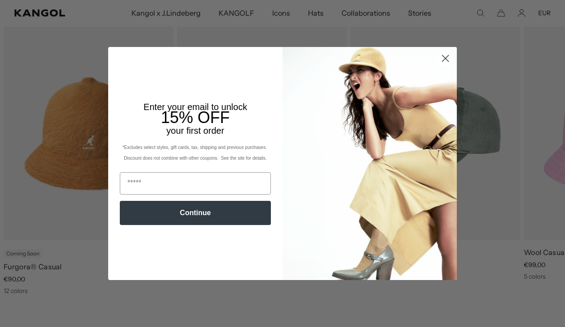 The height and width of the screenshot is (327, 565). I want to click on span: Enter your email to unlock, so click(195, 107).